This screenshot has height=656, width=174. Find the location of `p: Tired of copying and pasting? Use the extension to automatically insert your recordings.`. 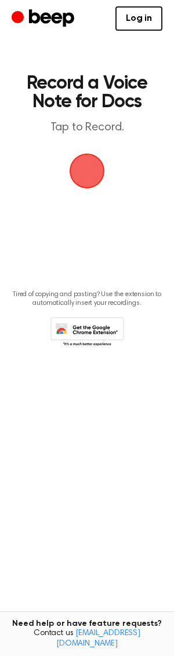

p: Tired of copying and pasting? Use the extension to automatically insert your recordings. is located at coordinates (87, 299).